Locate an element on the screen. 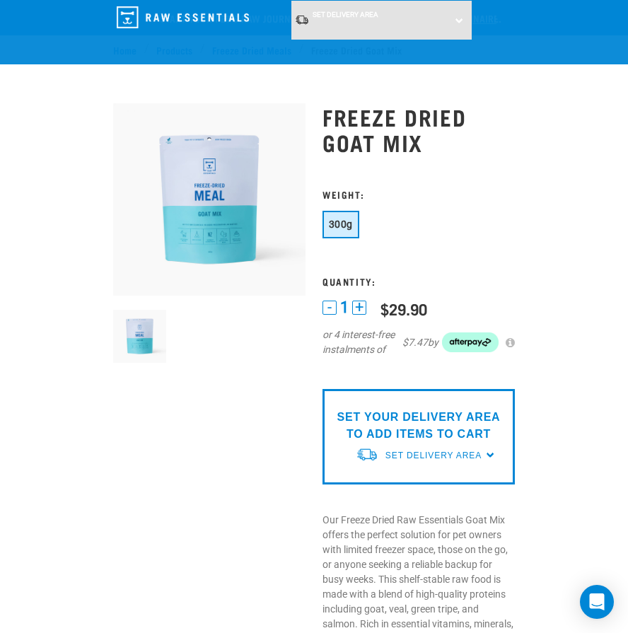  p: SET YOUR DELIVERY AREA TO ADD ITEMS TO CART is located at coordinates (419, 426).